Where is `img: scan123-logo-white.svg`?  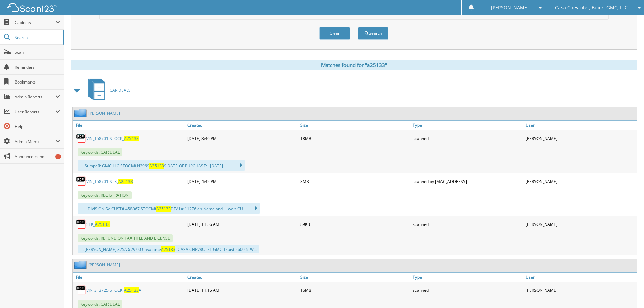 img: scan123-logo-white.svg is located at coordinates (32, 7).